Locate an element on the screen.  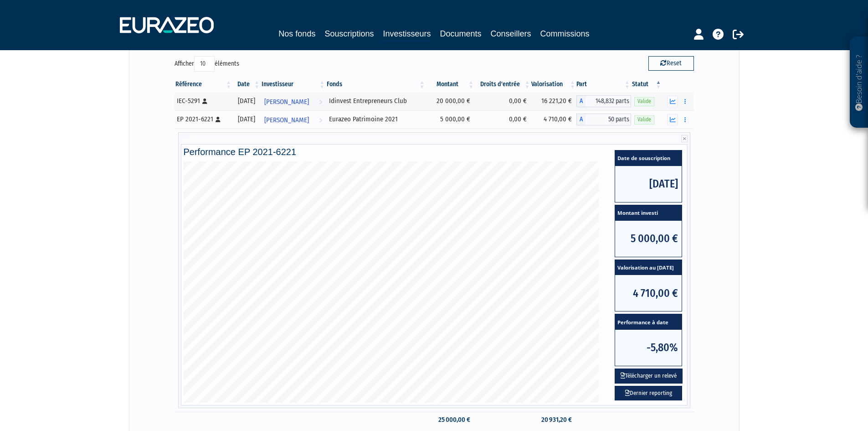
a: Documents is located at coordinates (460, 34).